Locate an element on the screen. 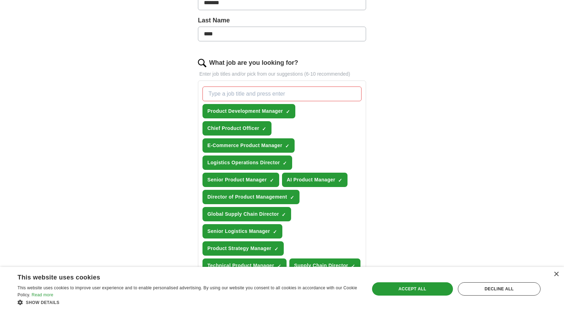 This screenshot has width=564, height=311. button: Product Development Manager✓ is located at coordinates (249, 111).